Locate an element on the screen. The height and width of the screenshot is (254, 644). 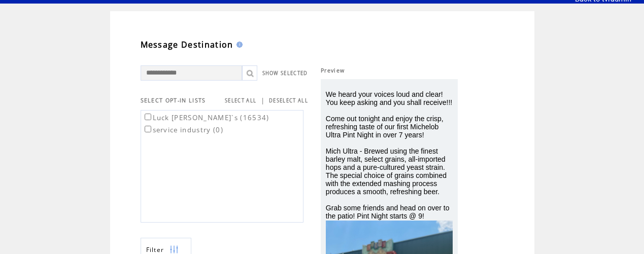
input: service industry (0) is located at coordinates (148, 129).